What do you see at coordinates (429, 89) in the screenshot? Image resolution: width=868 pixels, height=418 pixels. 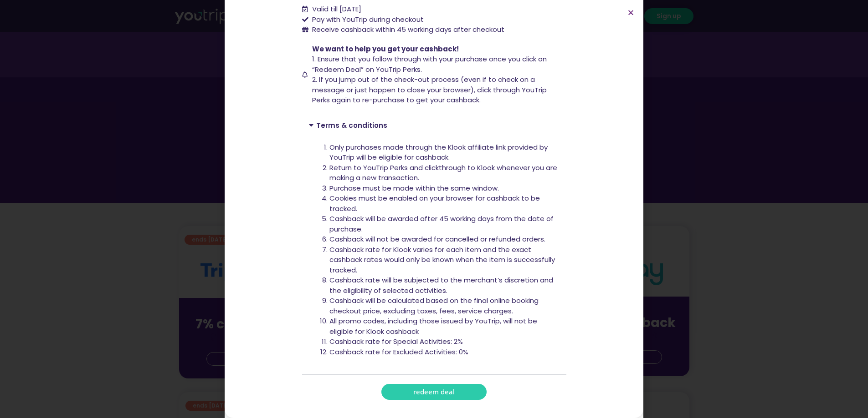 I see `span: 2. If you jump out of the check-out process (even if to check on a message or just happen to clos...` at bounding box center [429, 89].